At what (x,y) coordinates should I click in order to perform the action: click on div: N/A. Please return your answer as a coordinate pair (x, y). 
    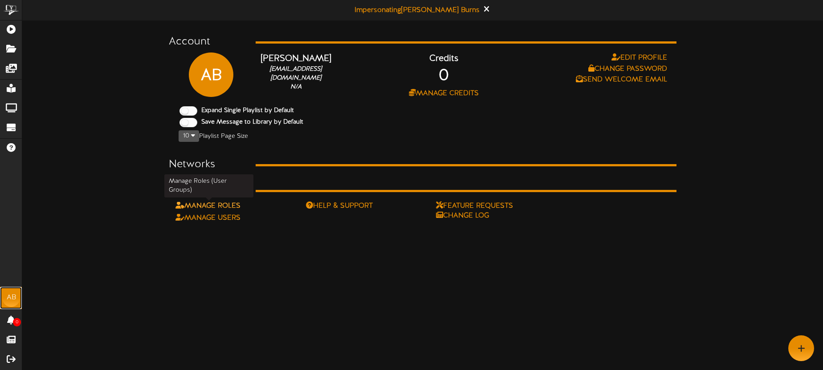
    Looking at the image, I should click on (296, 87).